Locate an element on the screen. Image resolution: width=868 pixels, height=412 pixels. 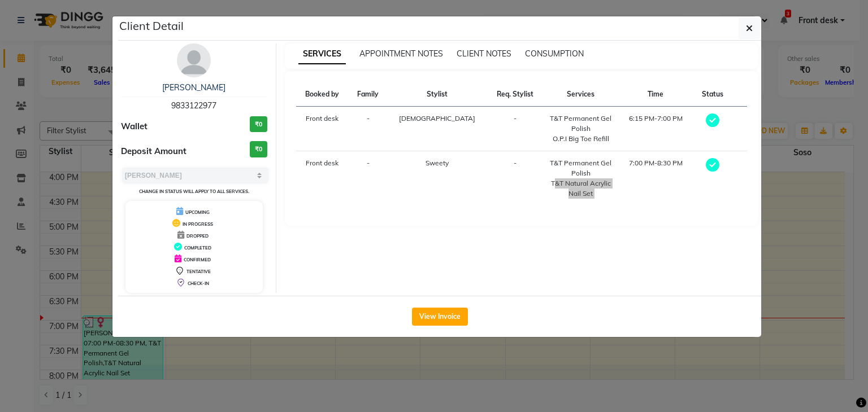
div: O.P.I Big Toe Refill is located at coordinates (580, 139).